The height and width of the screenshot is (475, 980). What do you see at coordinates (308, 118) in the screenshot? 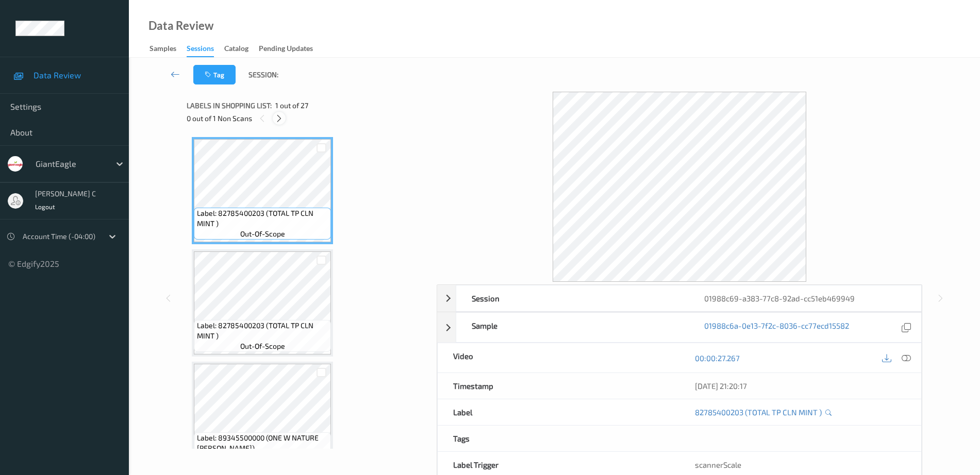
I see `div: 0 out of 1 Non Scans` at bounding box center [308, 118].